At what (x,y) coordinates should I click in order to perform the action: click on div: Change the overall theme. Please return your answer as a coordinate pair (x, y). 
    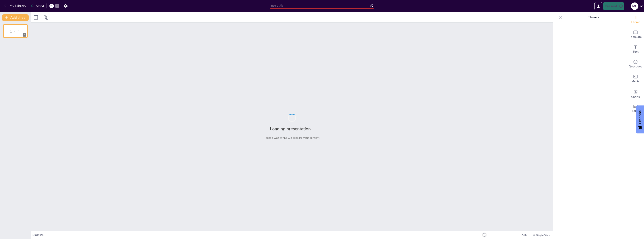
    Looking at the image, I should click on (635, 20).